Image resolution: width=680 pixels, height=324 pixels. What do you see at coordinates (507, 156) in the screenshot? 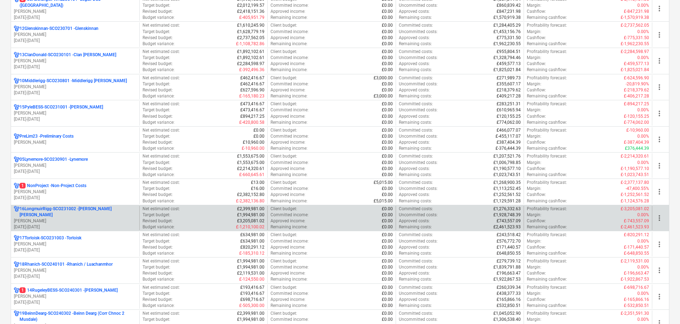
I see `p: £1,207,521.76` at bounding box center [507, 156].